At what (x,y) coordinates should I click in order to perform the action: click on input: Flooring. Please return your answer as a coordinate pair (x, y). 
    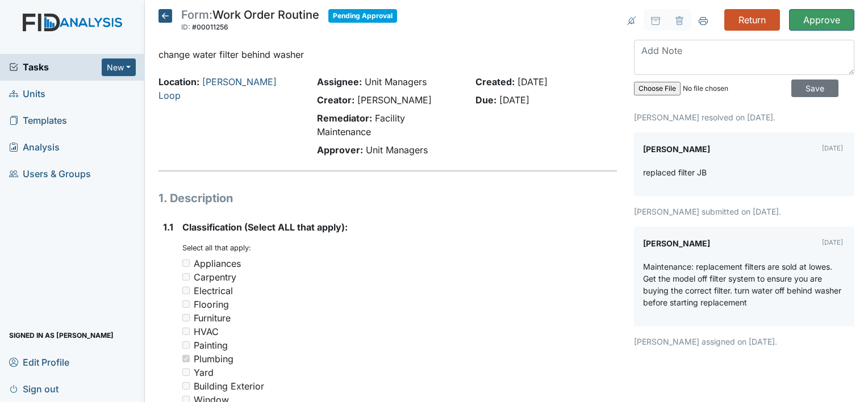
    Looking at the image, I should click on (185, 304).